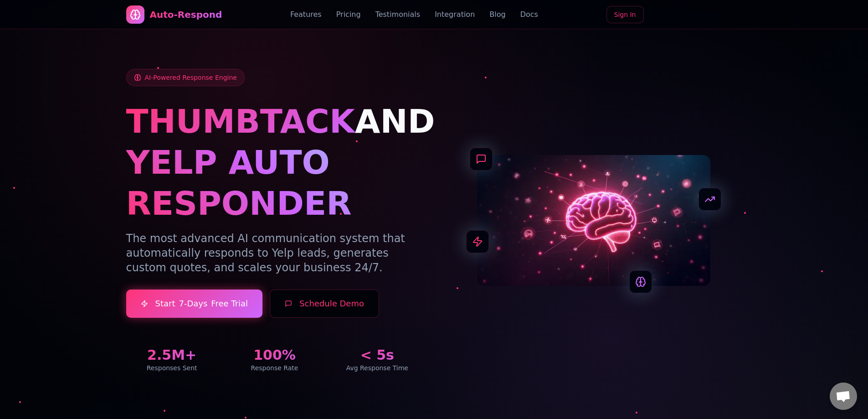  What do you see at coordinates (625, 15) in the screenshot?
I see `a: Sign In` at bounding box center [625, 15].